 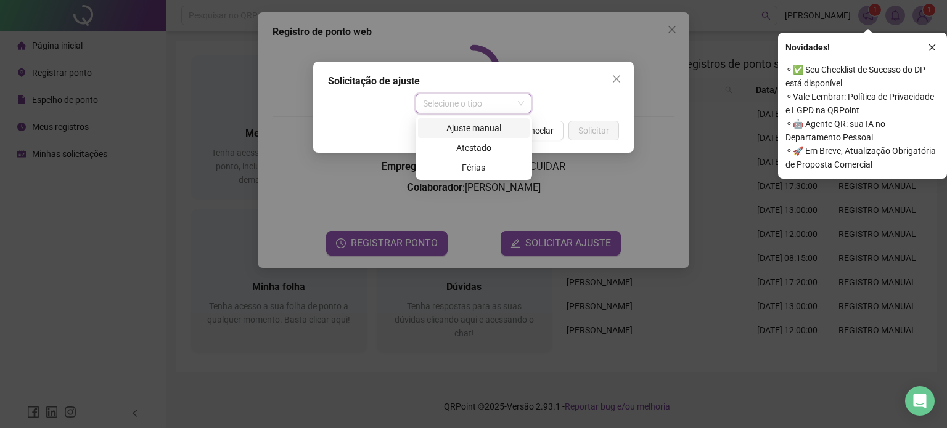 I want to click on span: ⚬ 🤖 Agente QR: sua IA no Departamento Pessoal, so click(x=862, y=131).